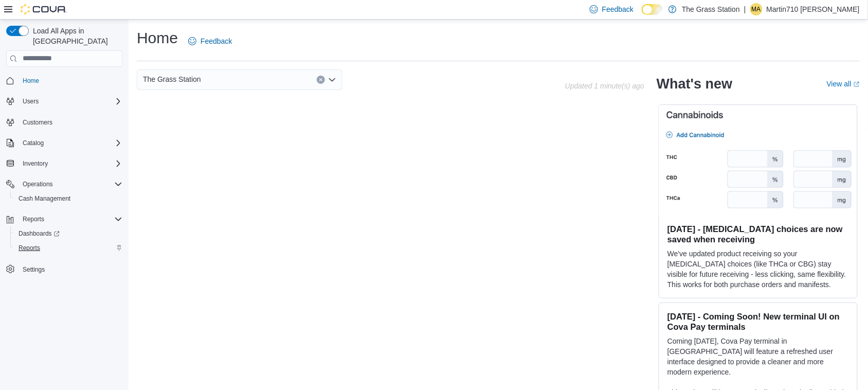 This screenshot has width=868, height=390. I want to click on p: The Grass Station, so click(711, 9).